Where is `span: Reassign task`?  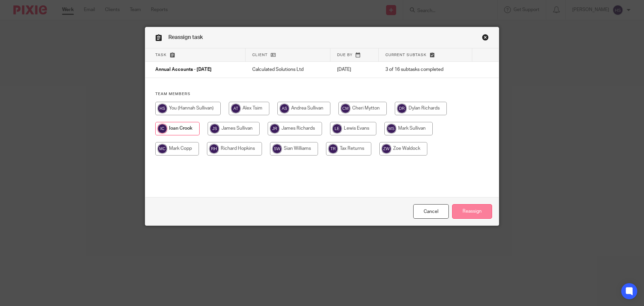 span: Reassign task is located at coordinates (185, 37).